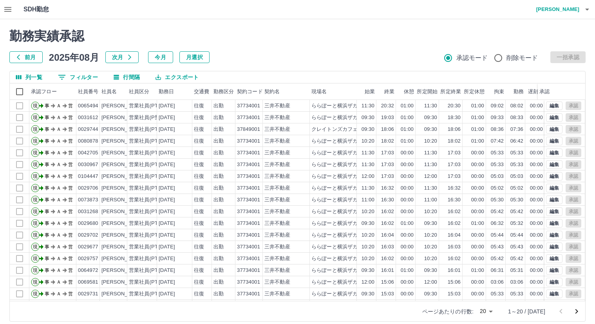  I want to click on div: 11:00, so click(368, 200).